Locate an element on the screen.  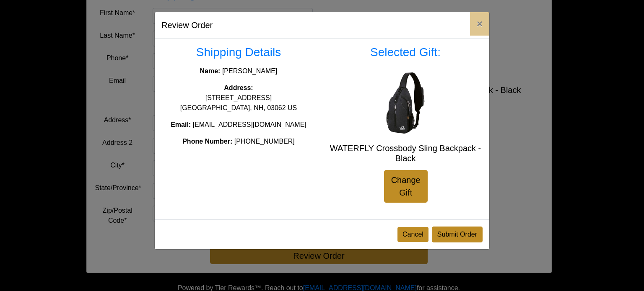
strong: Name: is located at coordinates (210, 70).